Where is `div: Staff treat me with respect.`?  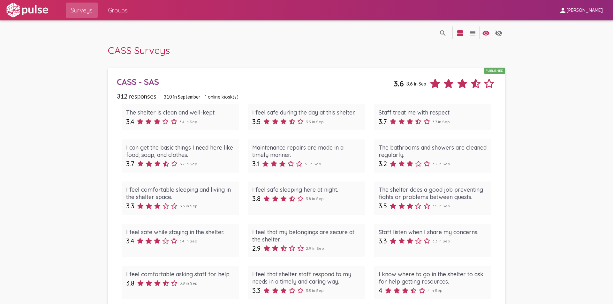
div: Staff treat me with respect. is located at coordinates (433, 112).